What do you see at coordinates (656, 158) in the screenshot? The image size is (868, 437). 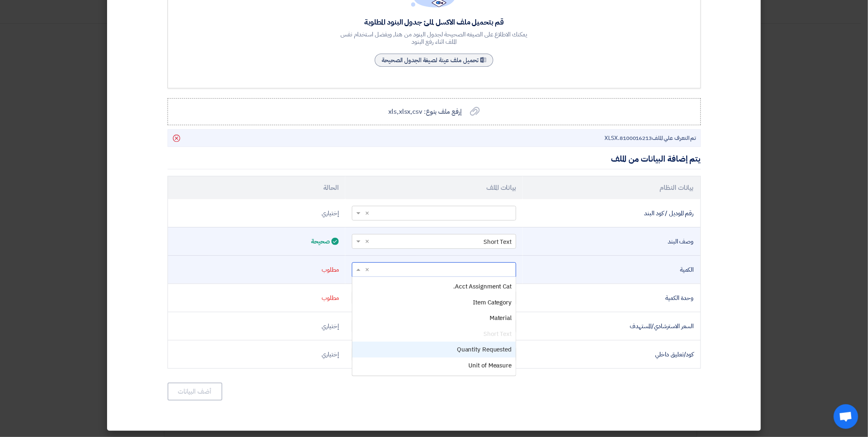 I see `div: يتم إضافة البيانات من الملف` at bounding box center [656, 158].